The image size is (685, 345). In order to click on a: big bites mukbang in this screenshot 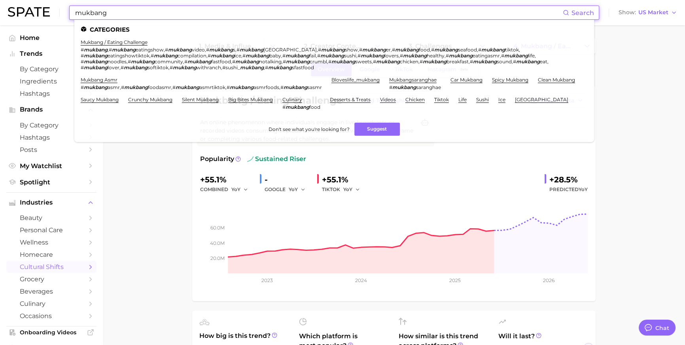, I will do `click(250, 99)`.